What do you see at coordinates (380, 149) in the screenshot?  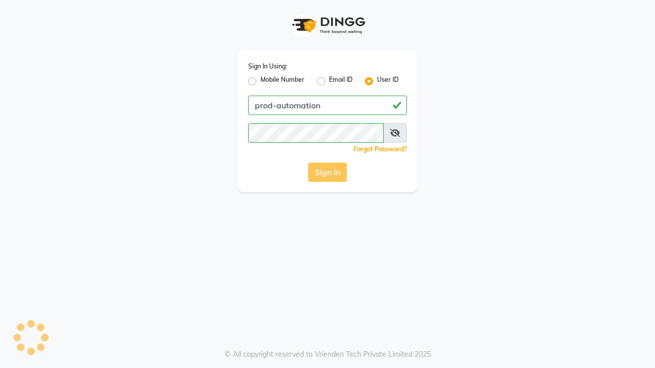 I see `a: Forgot Password?` at bounding box center [380, 149].